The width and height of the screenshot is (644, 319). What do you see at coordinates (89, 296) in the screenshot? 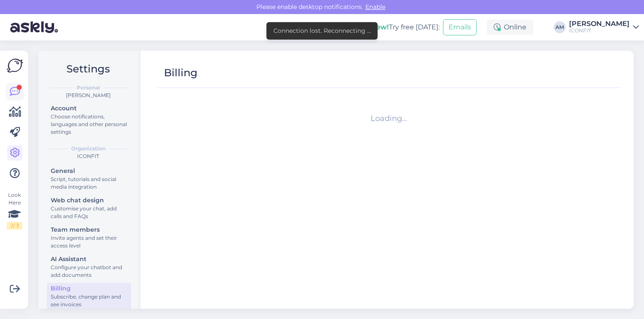
I see `a: BillingSubscribe, change plan and see invoices` at bounding box center [89, 296].